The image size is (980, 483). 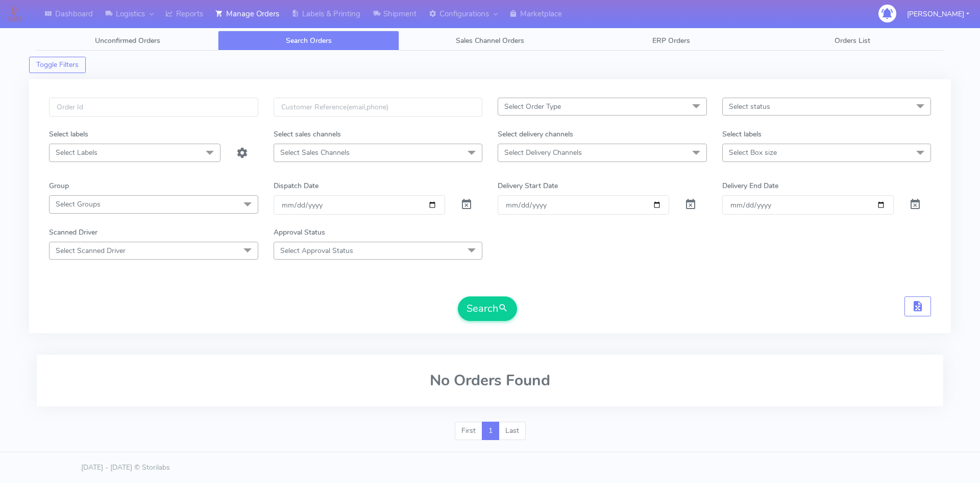 What do you see at coordinates (73, 232) in the screenshot?
I see `label: Scanned Driver` at bounding box center [73, 232].